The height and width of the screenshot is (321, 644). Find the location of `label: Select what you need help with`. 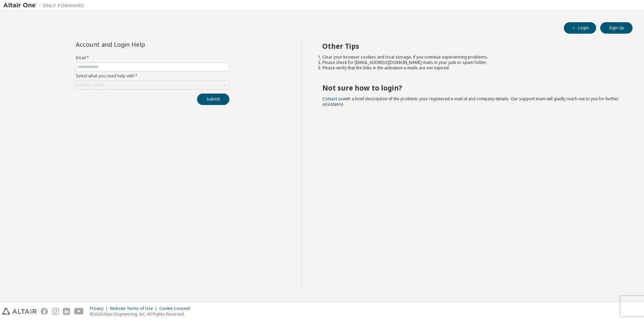

label: Select what you need help with is located at coordinates (153, 76).